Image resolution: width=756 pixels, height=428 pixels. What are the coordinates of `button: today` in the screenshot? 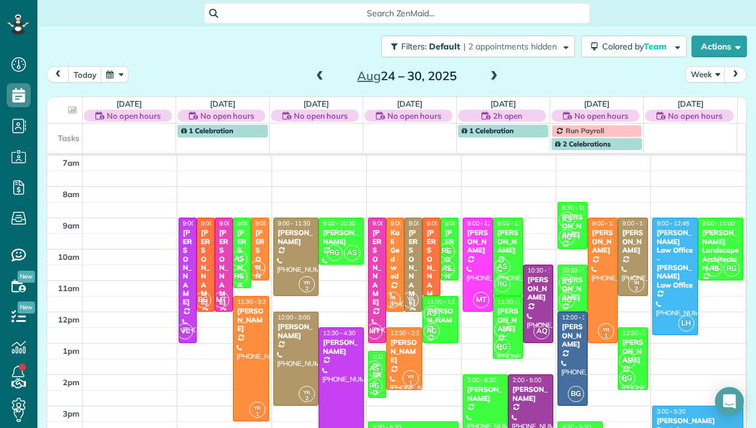 It's located at (85, 74).